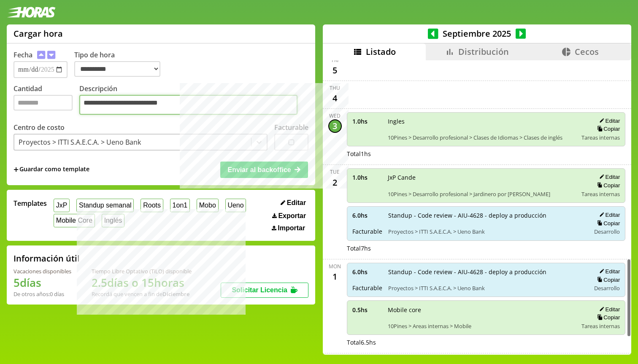  Describe the element at coordinates (335, 70) in the screenshot. I see `div: 5` at that location.